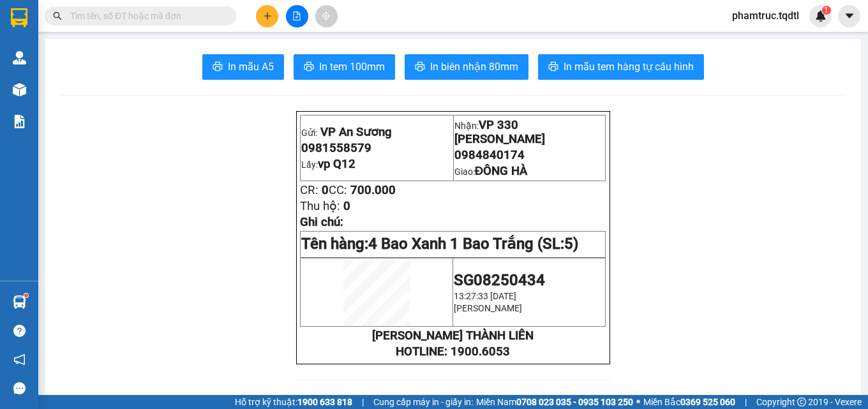 The width and height of the screenshot is (868, 409). I want to click on span: 0984840174, so click(490, 155).